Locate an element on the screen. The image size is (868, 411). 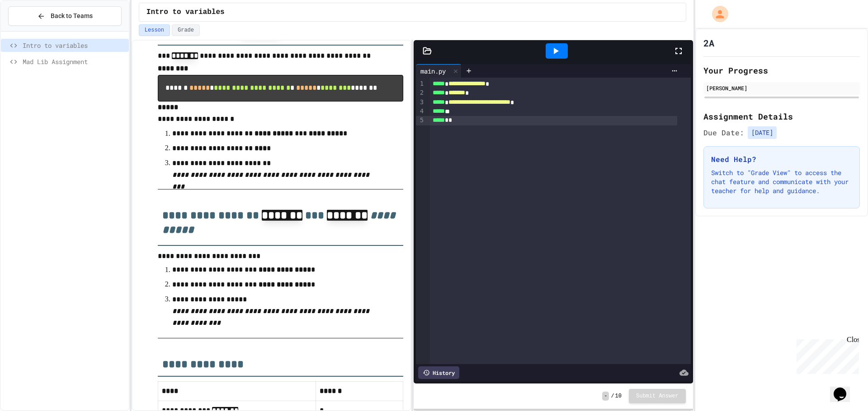
div: Chat with us now!Close is located at coordinates (33, 30).